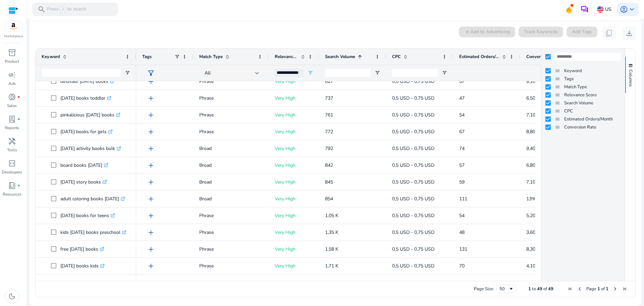 Image resolution: width=644 pixels, height=306 pixels. What do you see at coordinates (329, 165) in the screenshot?
I see `span: 842` at bounding box center [329, 165].